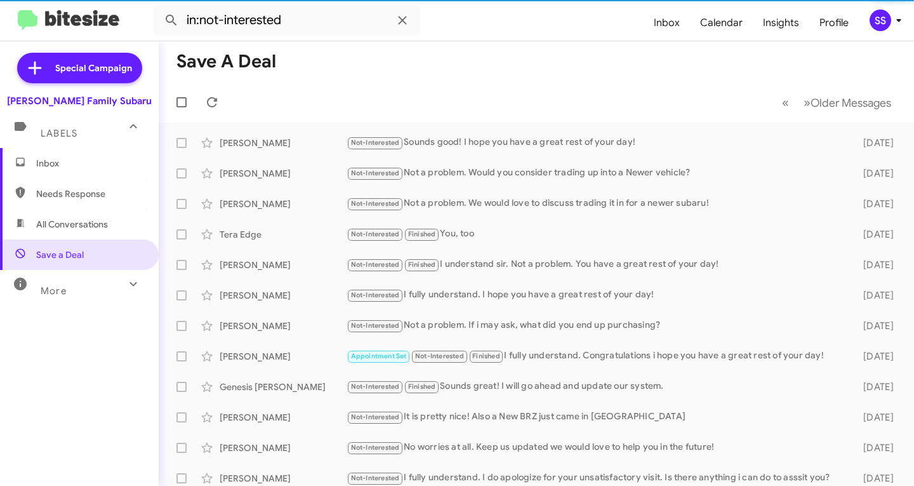 The height and width of the screenshot is (486, 914). I want to click on span: Profile, so click(834, 23).